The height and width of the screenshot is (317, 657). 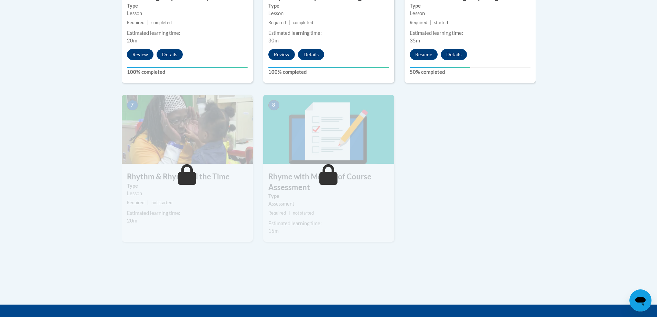 I want to click on span: 7, so click(x=132, y=105).